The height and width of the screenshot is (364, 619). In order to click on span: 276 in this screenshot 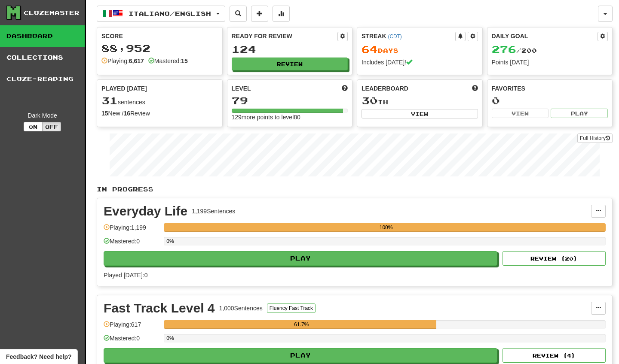, I will do `click(504, 49)`.